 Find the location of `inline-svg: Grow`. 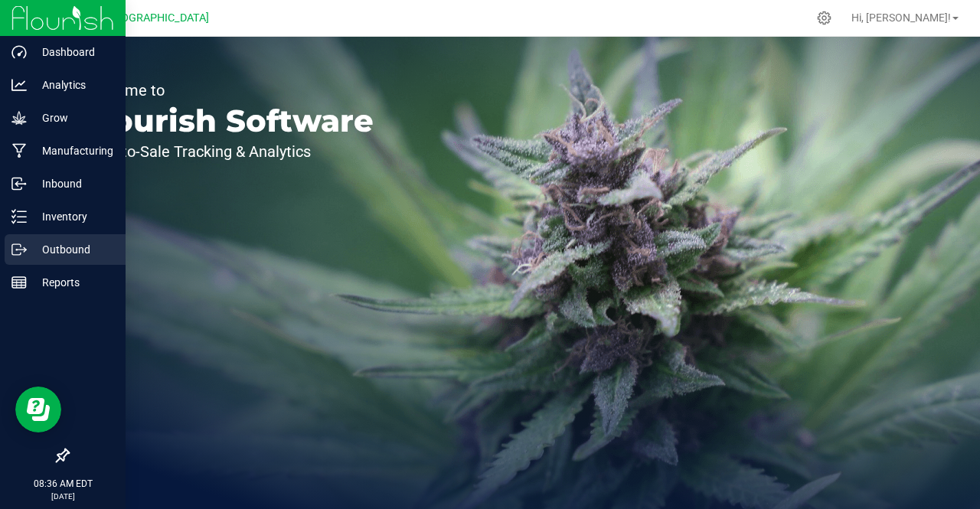

inline-svg: Grow is located at coordinates (19, 118).